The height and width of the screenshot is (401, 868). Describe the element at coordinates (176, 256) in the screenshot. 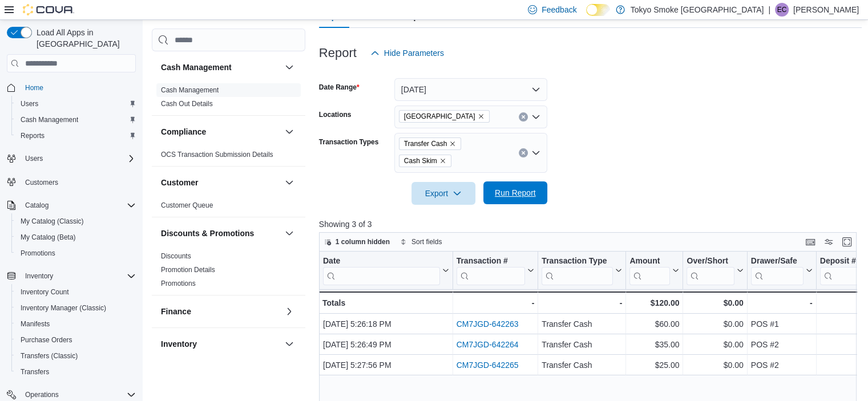

I see `span: Discounts` at that location.